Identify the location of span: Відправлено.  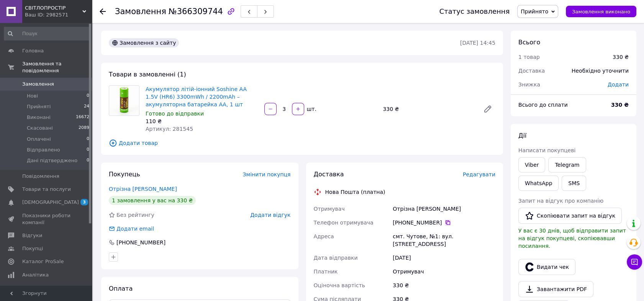
(43, 150).